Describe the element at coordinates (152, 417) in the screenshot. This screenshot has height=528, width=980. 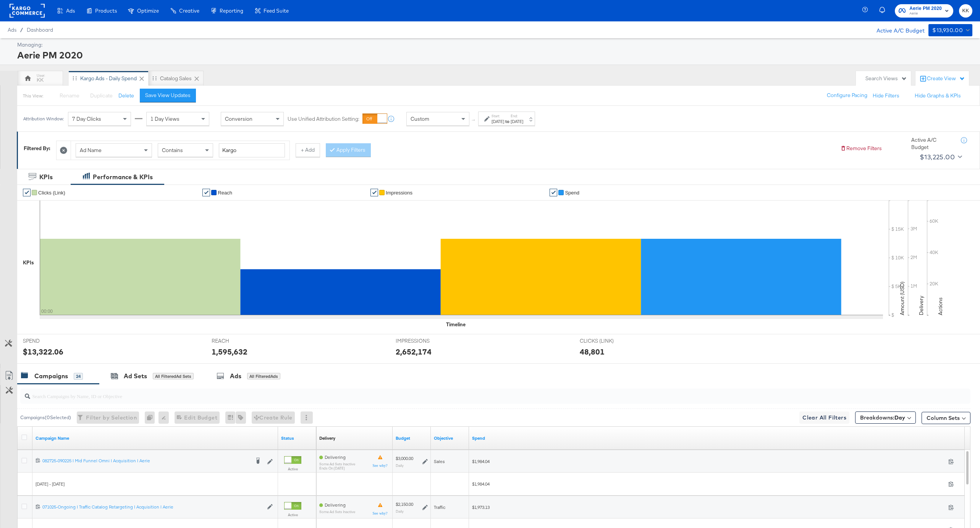
I see `div: 0` at that location.